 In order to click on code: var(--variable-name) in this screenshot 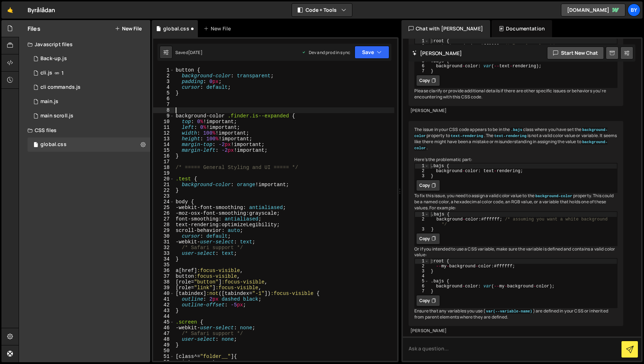, I will do `click(509, 311)`.